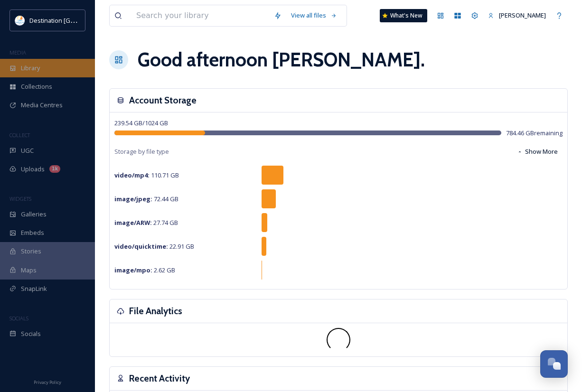  I want to click on span: Uploads, so click(33, 169).